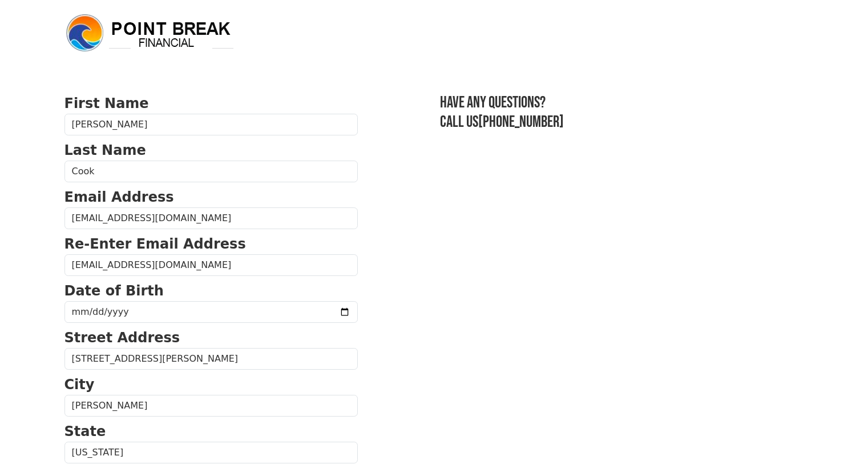 This screenshot has height=472, width=868. I want to click on input: First Name, so click(211, 125).